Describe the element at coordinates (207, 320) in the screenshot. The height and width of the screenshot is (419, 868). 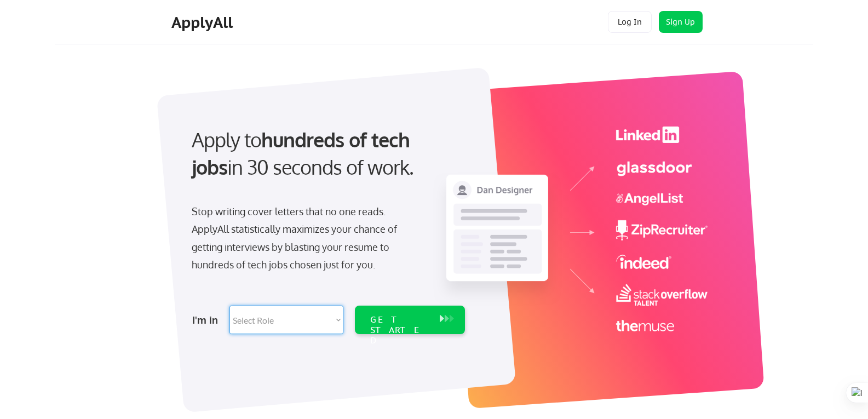
I see `div: I'm in` at that location.